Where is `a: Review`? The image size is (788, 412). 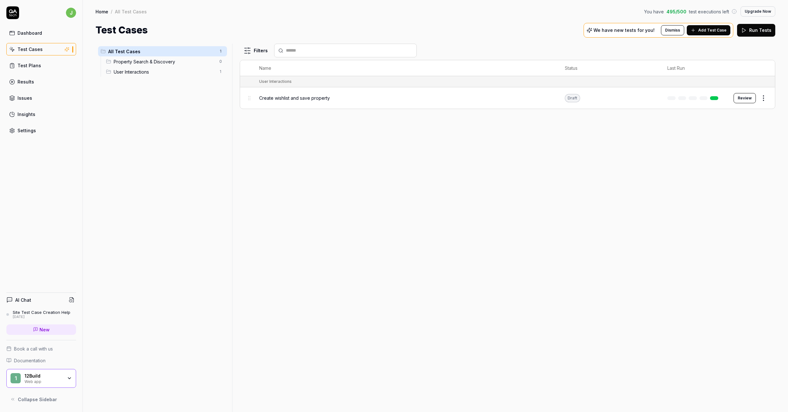 a: Review is located at coordinates (745, 98).